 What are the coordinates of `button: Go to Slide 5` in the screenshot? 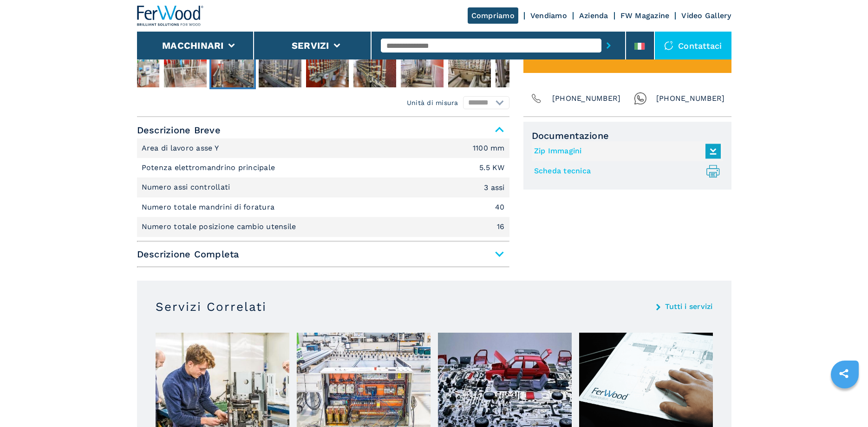 It's located at (327, 71).